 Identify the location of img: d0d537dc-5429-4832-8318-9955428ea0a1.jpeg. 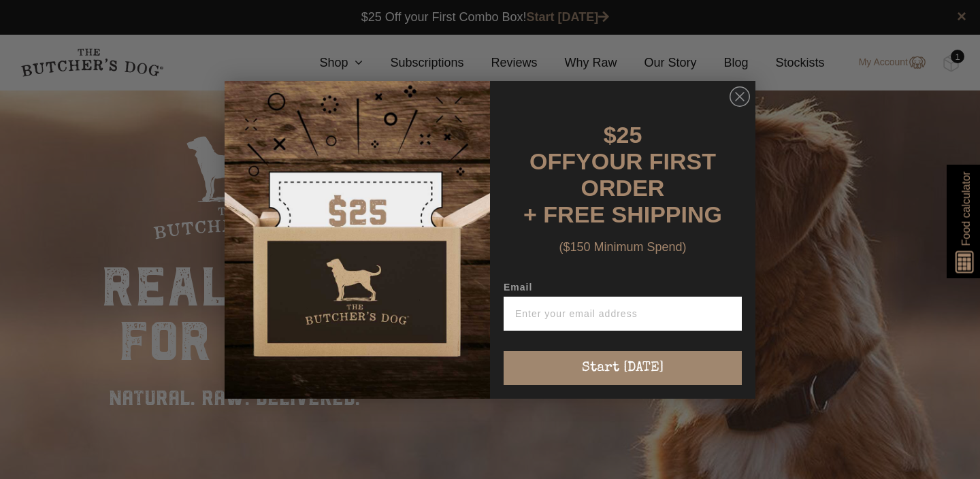
(357, 239).